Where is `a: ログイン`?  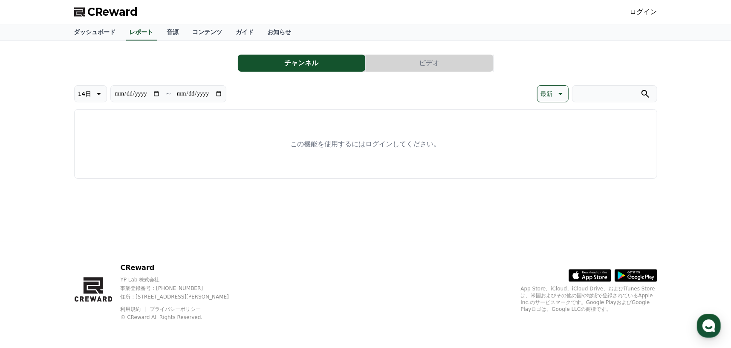 a: ログイン is located at coordinates (643, 12).